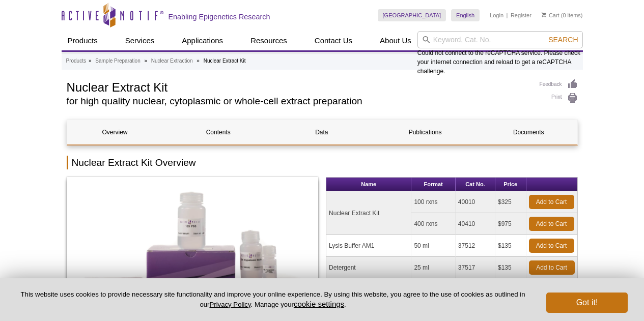  I want to click on a: Nuclear Extraction, so click(172, 61).